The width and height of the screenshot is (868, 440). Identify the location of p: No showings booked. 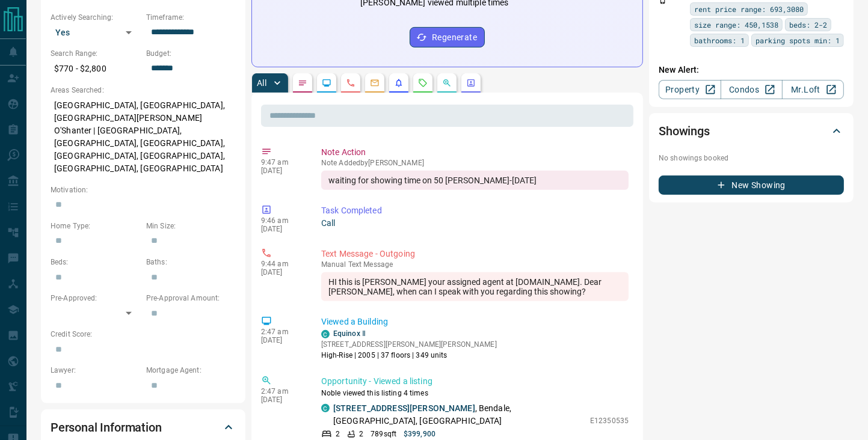
(752, 158).